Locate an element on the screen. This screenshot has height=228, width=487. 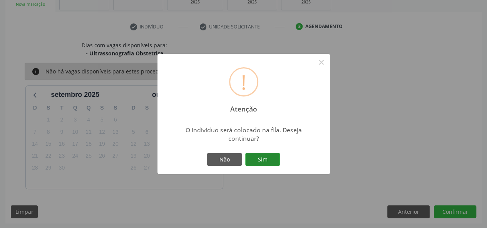
div: O indivíduo será colocado na fila. Deseja continuar? is located at coordinates (243, 134).